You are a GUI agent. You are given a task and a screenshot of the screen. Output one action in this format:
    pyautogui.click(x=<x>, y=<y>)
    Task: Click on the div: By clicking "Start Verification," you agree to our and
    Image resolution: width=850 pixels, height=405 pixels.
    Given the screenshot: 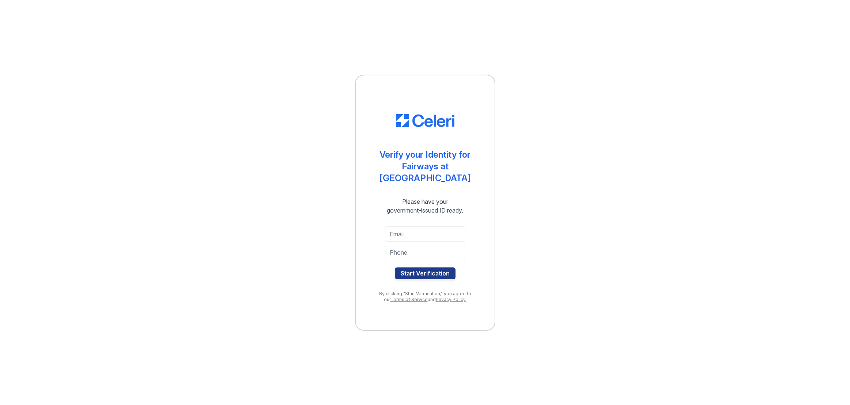 What is the action you would take?
    pyautogui.click(x=425, y=296)
    